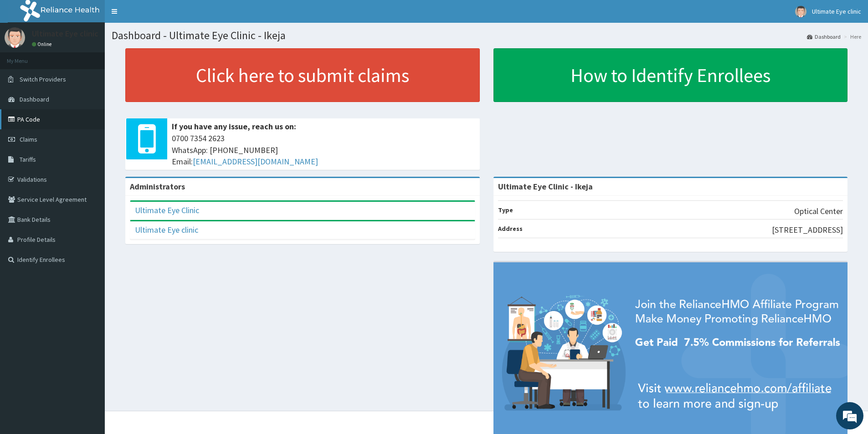 This screenshot has height=434, width=868. Describe the element at coordinates (506, 210) in the screenshot. I see `b: Type` at that location.